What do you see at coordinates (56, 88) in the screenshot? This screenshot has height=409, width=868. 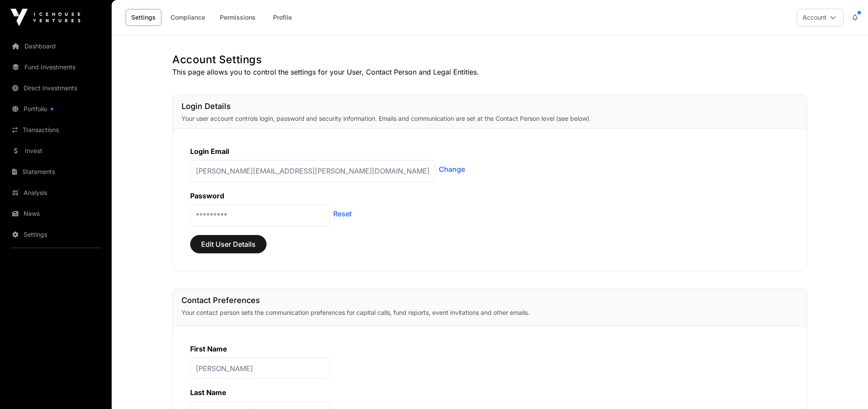 I see `a: Direct Investments` at bounding box center [56, 88].